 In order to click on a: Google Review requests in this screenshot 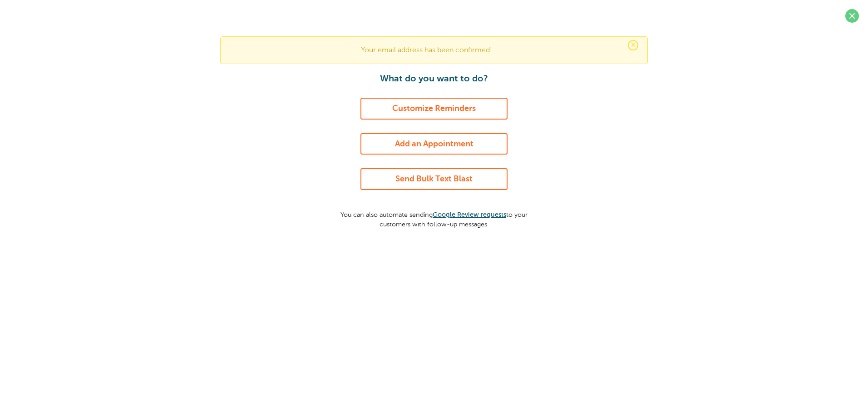, I will do `click(470, 214)`.